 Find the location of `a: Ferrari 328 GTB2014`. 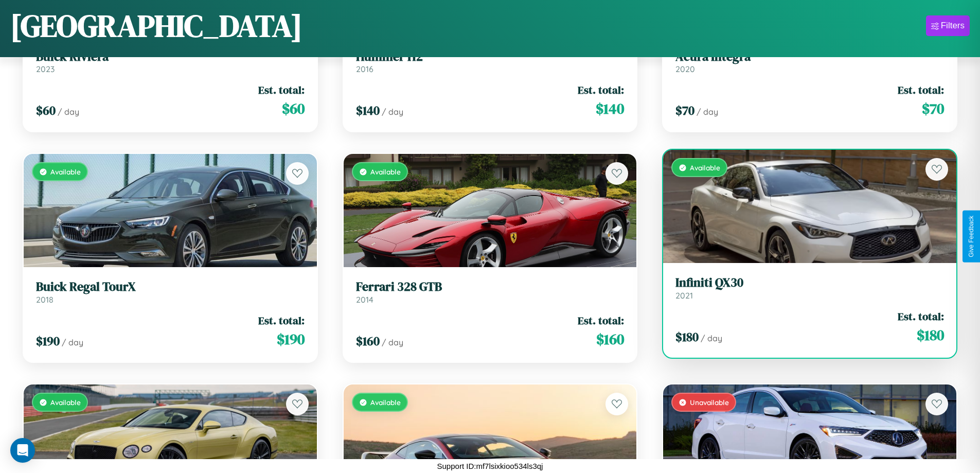

a: Ferrari 328 GTB2014 is located at coordinates (490, 291).